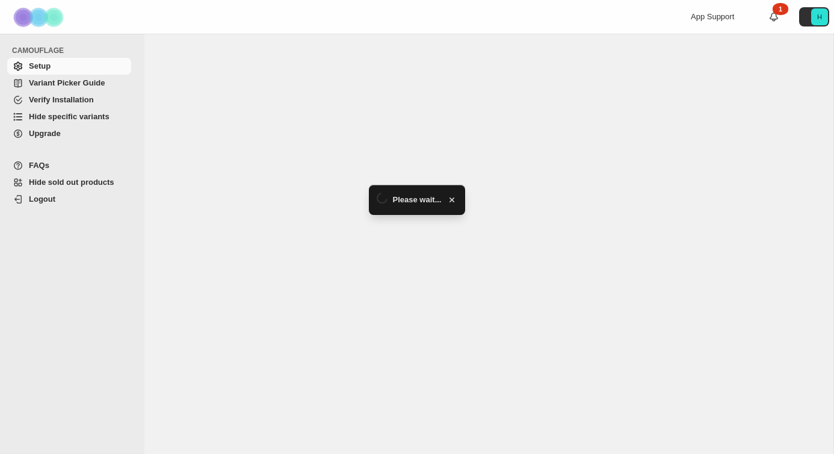 This screenshot has height=454, width=834. What do you see at coordinates (713, 16) in the screenshot?
I see `span: App Support` at bounding box center [713, 16].